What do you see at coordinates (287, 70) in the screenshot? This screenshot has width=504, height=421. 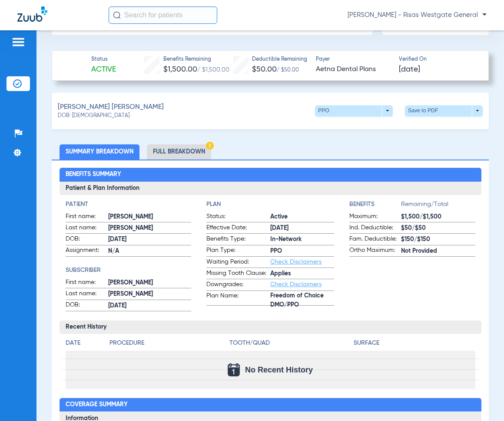 I see `span: / $50.00` at bounding box center [287, 70].